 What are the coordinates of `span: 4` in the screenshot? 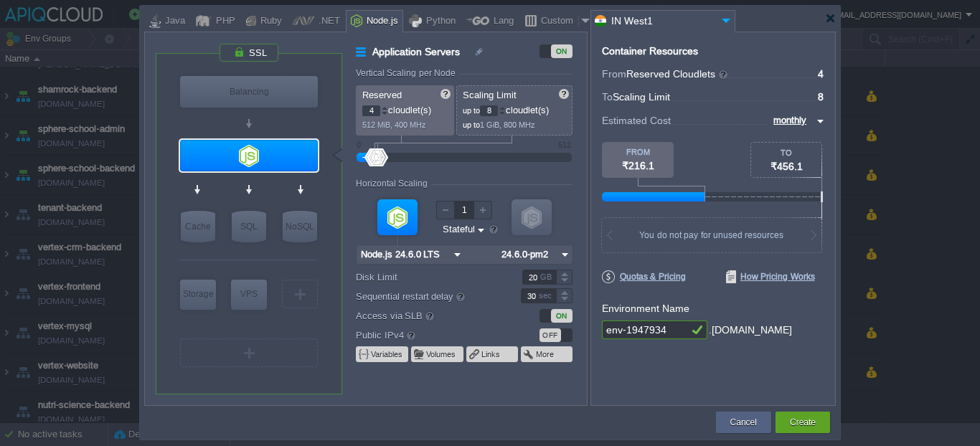 It's located at (820, 73).